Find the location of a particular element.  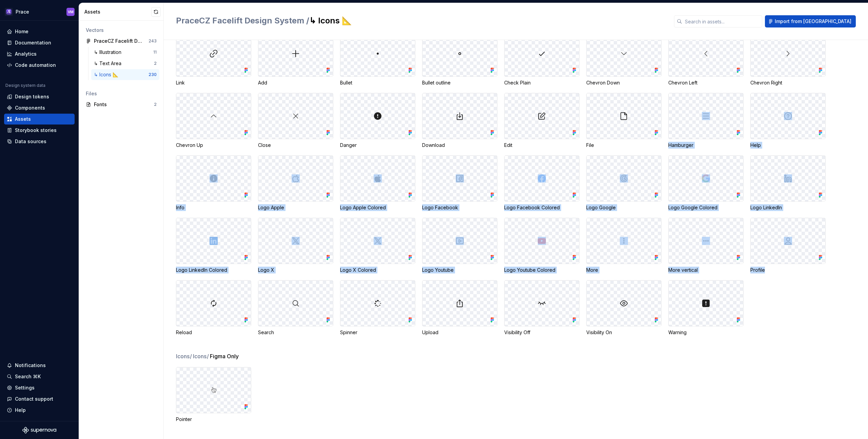

div: Close is located at coordinates (296, 145).